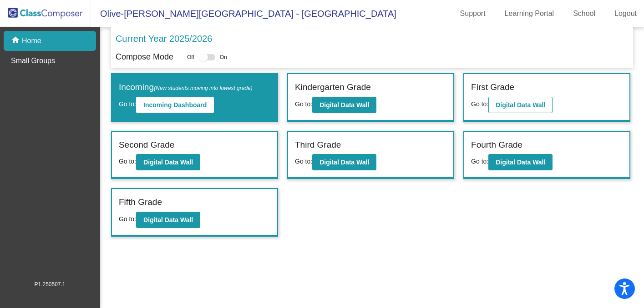 Image resolution: width=644 pixels, height=308 pixels. I want to click on span: (New students moving into lowest grade), so click(203, 88).